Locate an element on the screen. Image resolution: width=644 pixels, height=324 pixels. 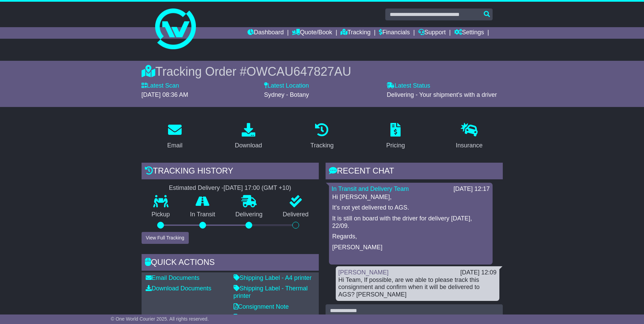
a: Download is located at coordinates (248, 137).